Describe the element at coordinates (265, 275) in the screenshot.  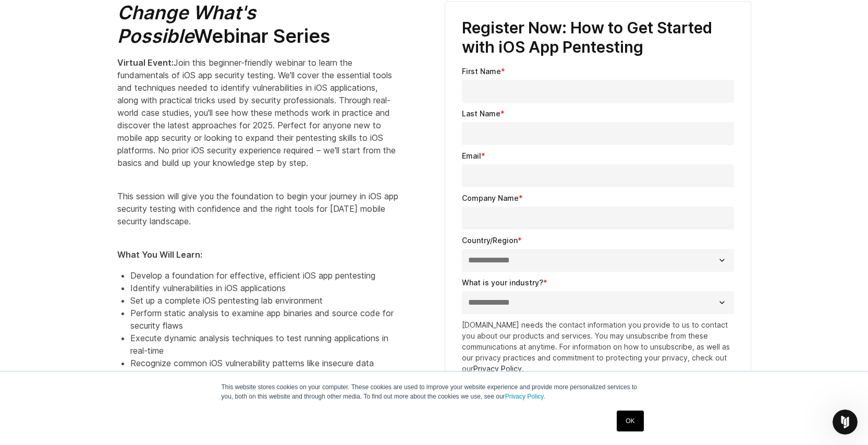
I see `li: Develop a foundation for effective, efficient iOS app pentesting` at that location.